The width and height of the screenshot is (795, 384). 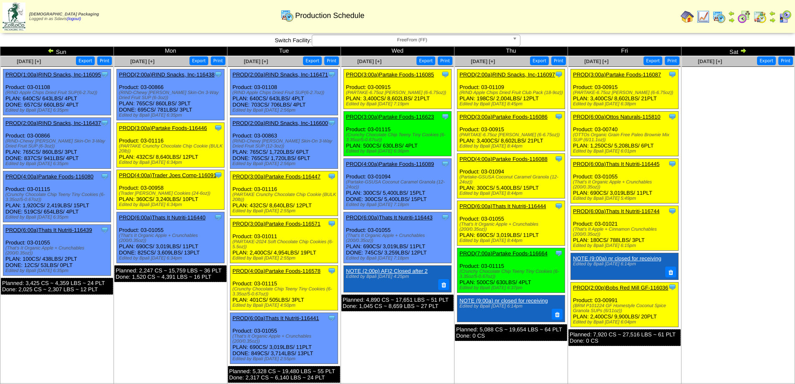 I want to click on a: NOTE (9:00a) nr closed for receiving, so click(x=504, y=300).